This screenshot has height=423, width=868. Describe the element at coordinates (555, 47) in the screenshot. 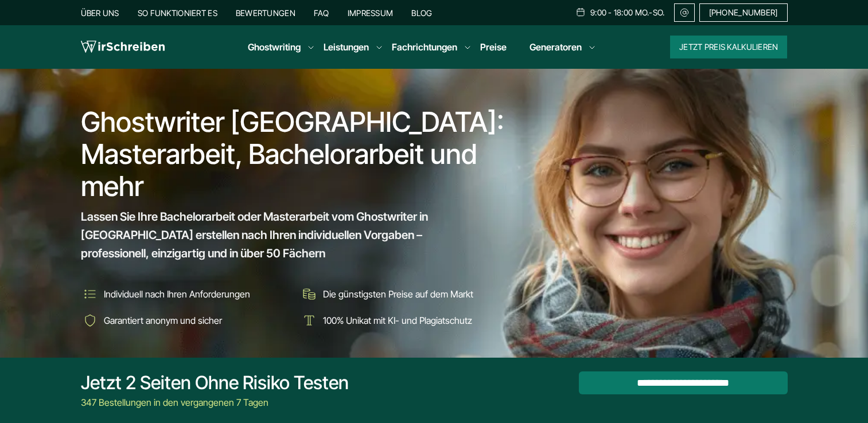

I see `a: Generatoren` at that location.